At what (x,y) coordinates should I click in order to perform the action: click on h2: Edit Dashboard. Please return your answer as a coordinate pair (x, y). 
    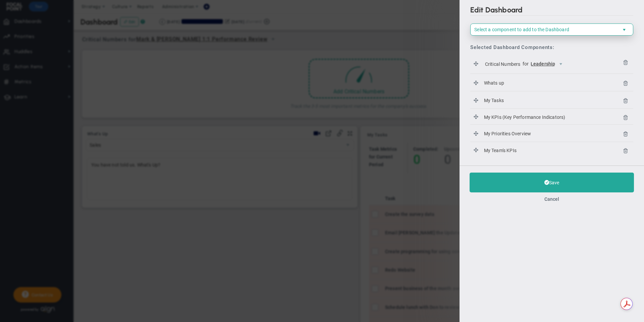
    Looking at the image, I should click on (552, 10).